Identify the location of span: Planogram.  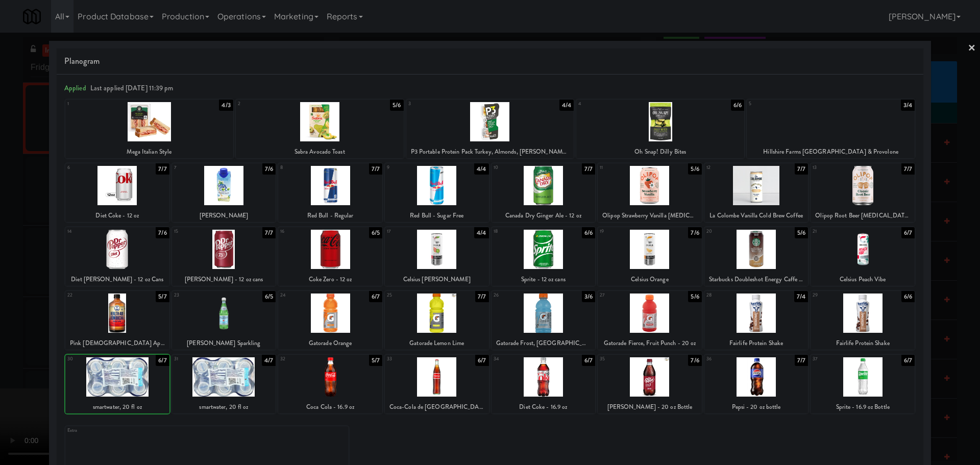
(490, 61).